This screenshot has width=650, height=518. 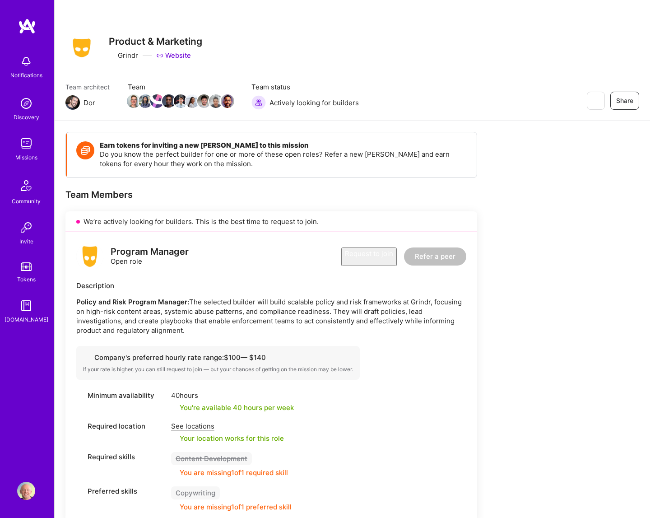 What do you see at coordinates (112, 56) in the screenshot?
I see `i: icon CompanyGray` at bounding box center [112, 56].